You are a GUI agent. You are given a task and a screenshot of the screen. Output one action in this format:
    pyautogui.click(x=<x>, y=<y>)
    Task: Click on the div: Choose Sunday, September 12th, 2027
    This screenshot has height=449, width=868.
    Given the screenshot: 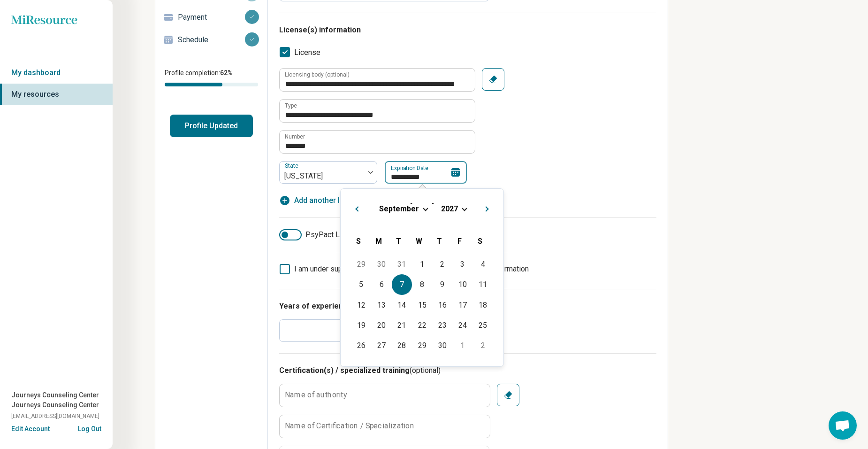 What is the action you would take?
    pyautogui.click(x=360, y=305)
    